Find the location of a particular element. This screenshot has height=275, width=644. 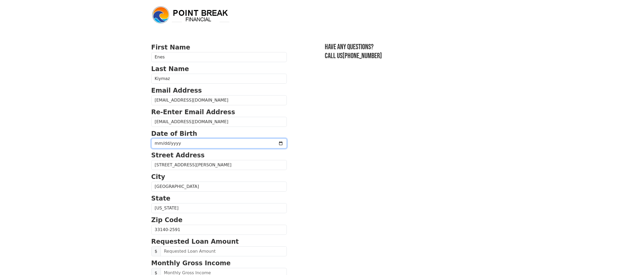

strong: Street Address is located at coordinates (178, 156).